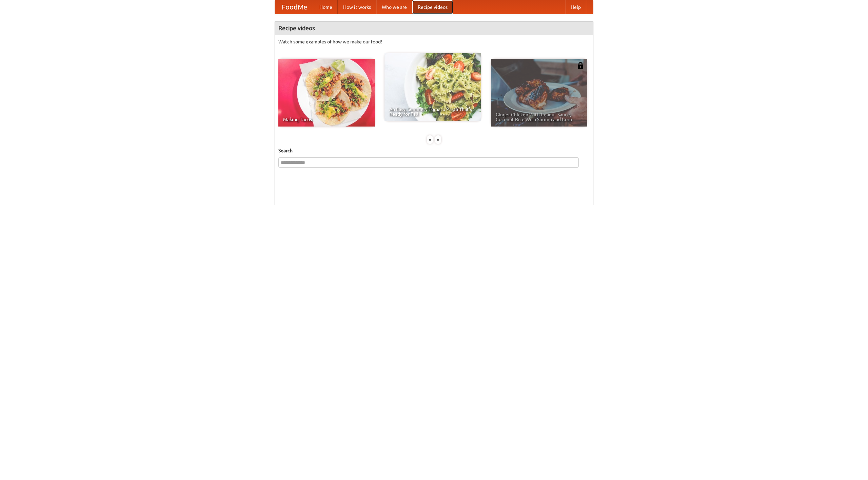 This screenshot has height=480, width=868. Describe the element at coordinates (395, 7) in the screenshot. I see `a: Who we are` at that location.